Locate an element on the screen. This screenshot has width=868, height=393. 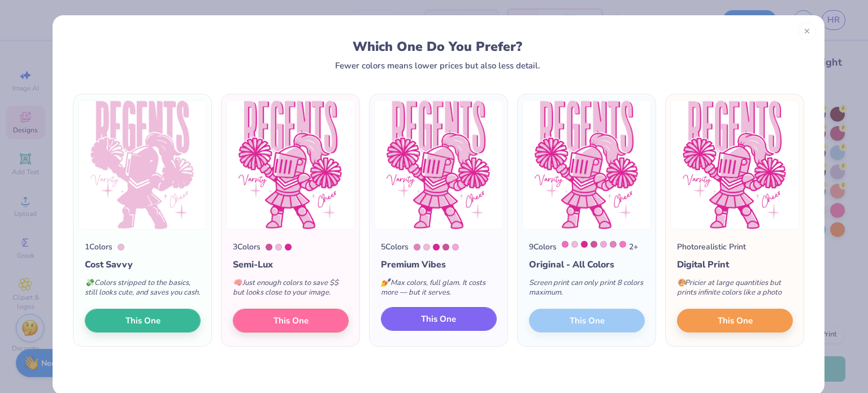
div: Premium Vibes is located at coordinates (438, 265).